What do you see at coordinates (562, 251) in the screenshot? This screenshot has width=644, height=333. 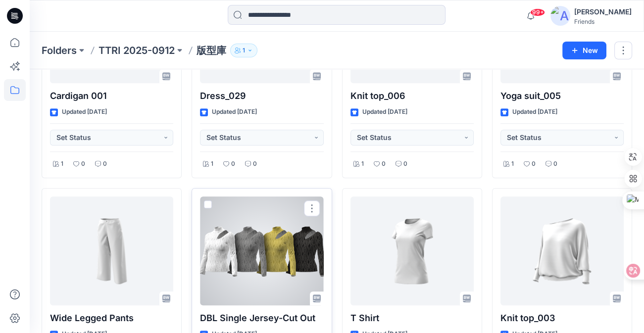 I see `a: Knit top_003` at bounding box center [562, 251].